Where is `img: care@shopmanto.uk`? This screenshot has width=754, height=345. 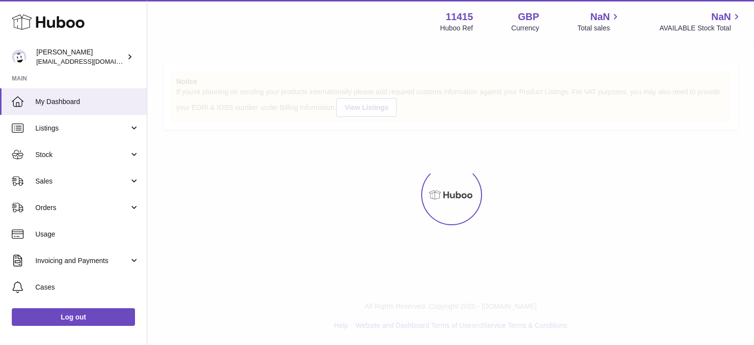 img: care@shopmanto.uk is located at coordinates (19, 57).